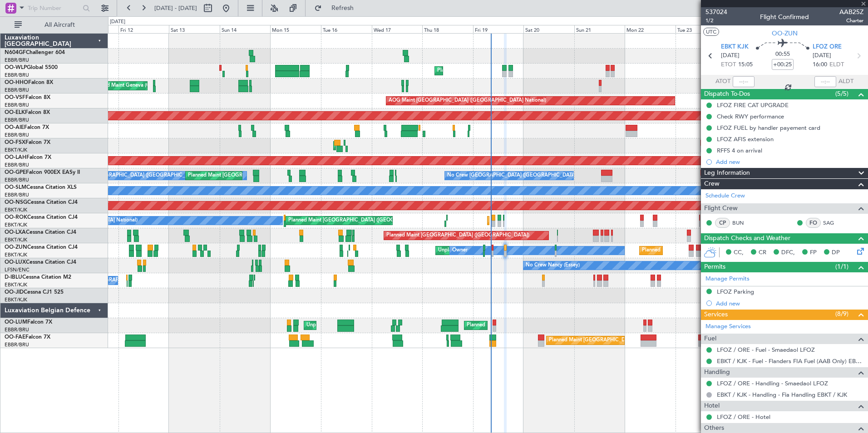 The image size is (868, 433). I want to click on span: Dispatch Checks and Weather, so click(747, 238).